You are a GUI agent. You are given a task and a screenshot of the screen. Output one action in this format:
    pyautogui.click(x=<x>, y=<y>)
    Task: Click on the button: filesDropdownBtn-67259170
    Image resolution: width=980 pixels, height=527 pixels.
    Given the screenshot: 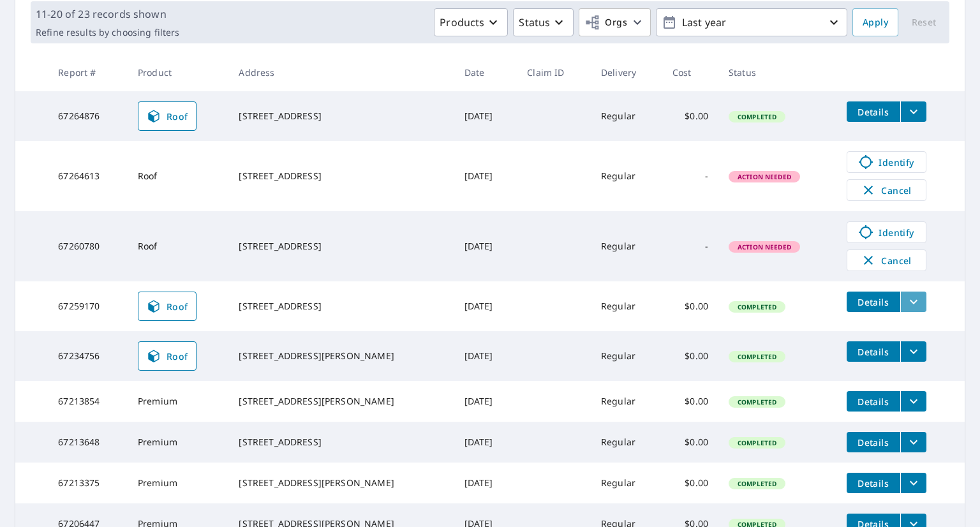 What is the action you would take?
    pyautogui.click(x=913, y=301)
    